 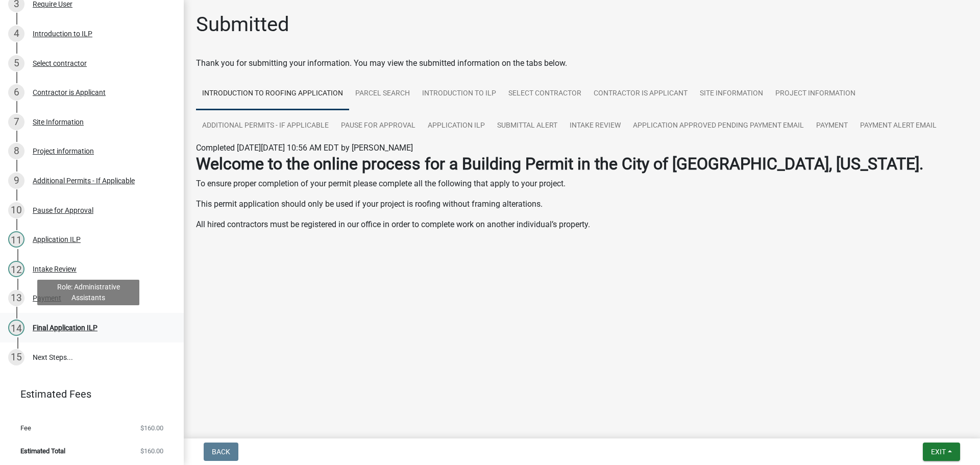 I want to click on div: 10, so click(x=16, y=210).